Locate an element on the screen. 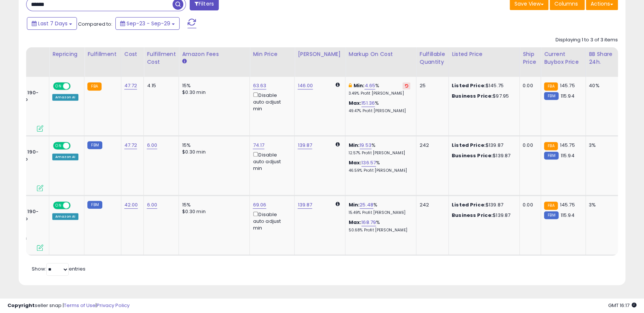 The width and height of the screenshot is (644, 313). button: Last 7 Days is located at coordinates (52, 24).